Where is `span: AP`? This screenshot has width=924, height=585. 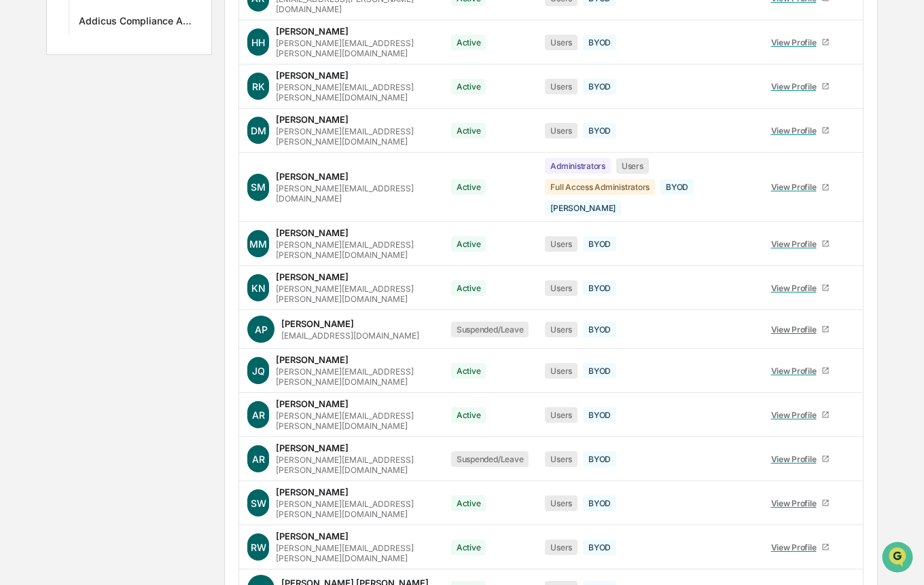
span: AP is located at coordinates (260, 330).